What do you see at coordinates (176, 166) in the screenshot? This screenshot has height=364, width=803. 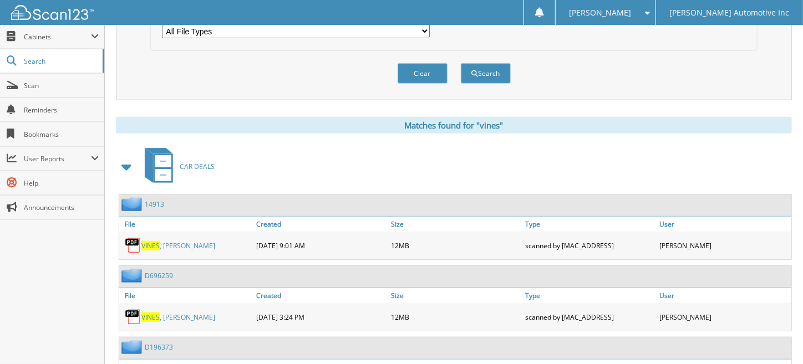 I see `a: CAR DEALS` at bounding box center [176, 166].